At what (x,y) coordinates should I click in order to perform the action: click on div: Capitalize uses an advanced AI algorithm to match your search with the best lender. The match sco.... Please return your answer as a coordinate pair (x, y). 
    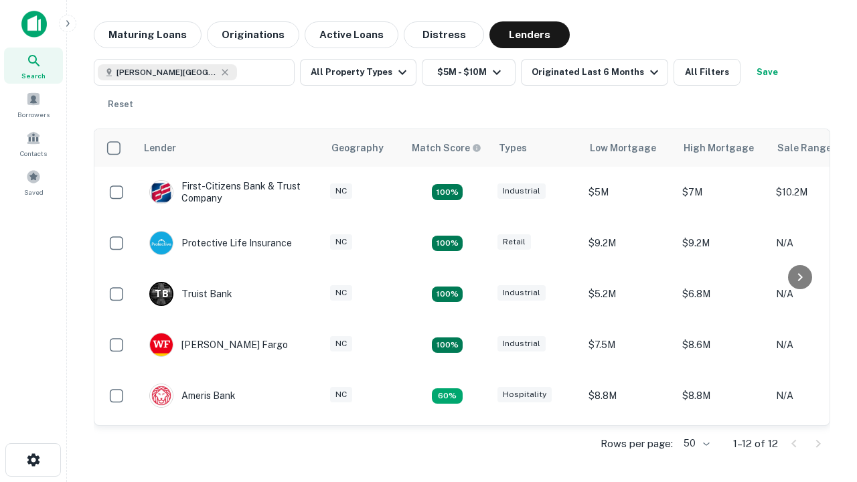
    Looking at the image, I should click on (446, 148).